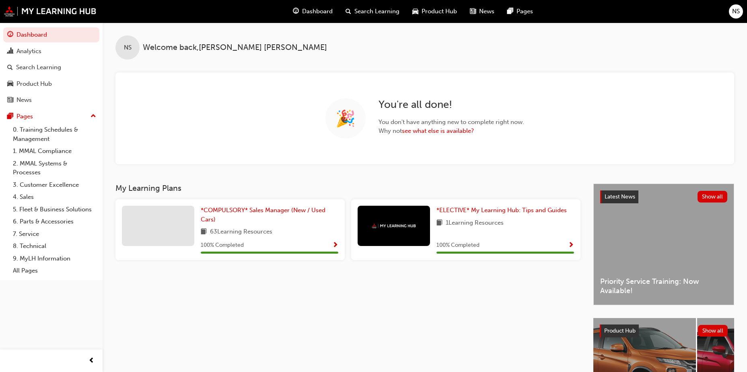 This screenshot has width=747, height=372. What do you see at coordinates (434, 11) in the screenshot?
I see `a: car-iconProduct Hub` at bounding box center [434, 11].